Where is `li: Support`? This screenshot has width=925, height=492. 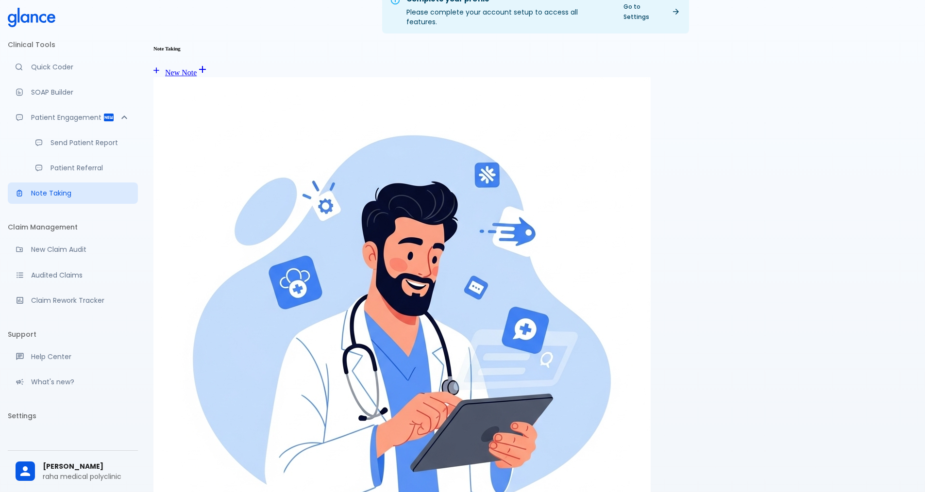 li: Support is located at coordinates (73, 335).